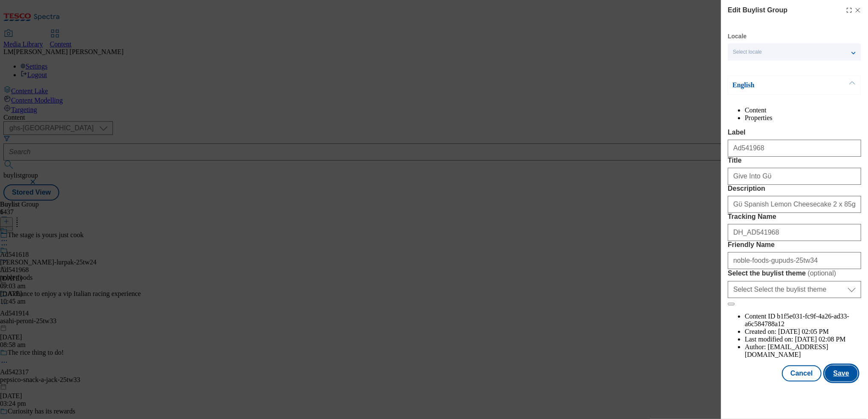 This screenshot has height=419, width=868. What do you see at coordinates (757, 10) in the screenshot?
I see `h4: Edit Buylist Group` at bounding box center [757, 10].